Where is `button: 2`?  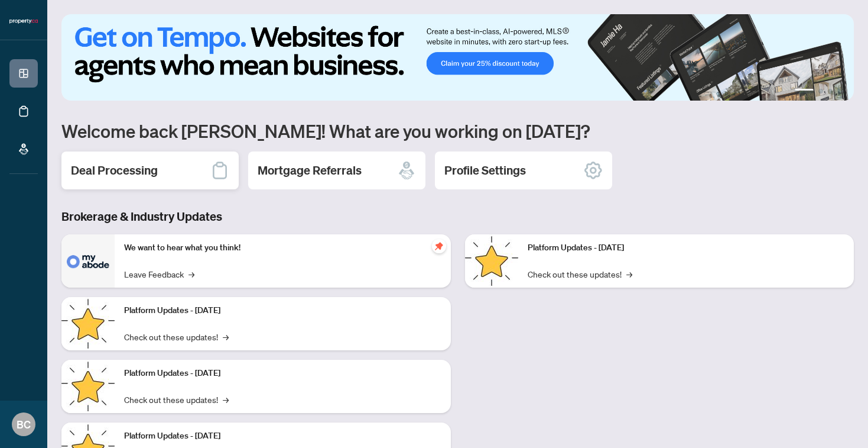
button: 2 is located at coordinates (821, 91).